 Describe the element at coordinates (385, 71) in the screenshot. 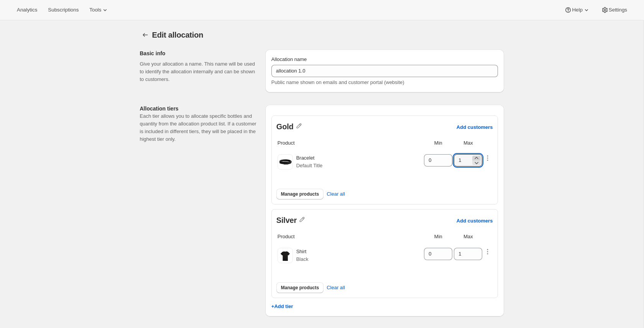

I see `input: Example: Spring 2025` at that location.